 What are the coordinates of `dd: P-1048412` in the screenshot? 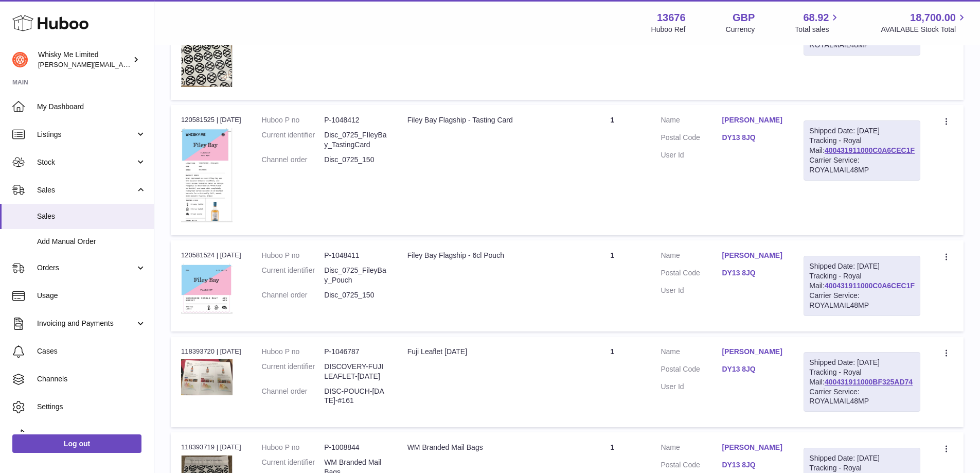 It's located at (356, 120).